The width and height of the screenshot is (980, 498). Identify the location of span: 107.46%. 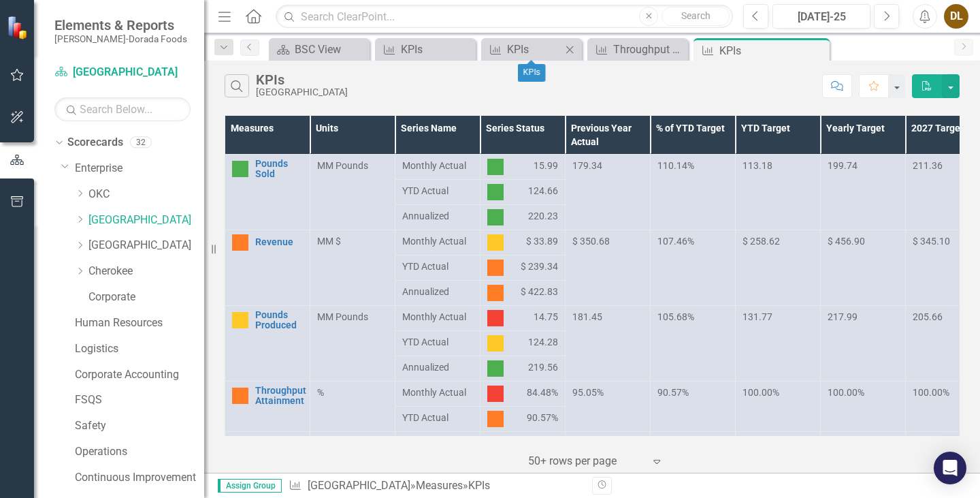
(676, 241).